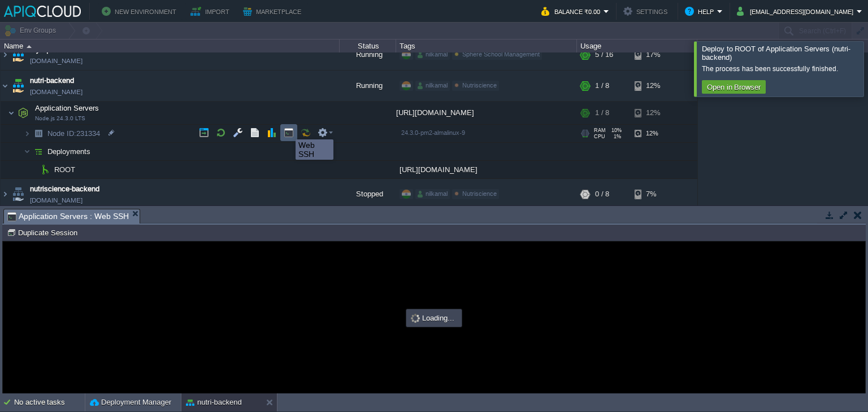 This screenshot has width=868, height=412. I want to click on span: nutriscience-backend, so click(65, 190).